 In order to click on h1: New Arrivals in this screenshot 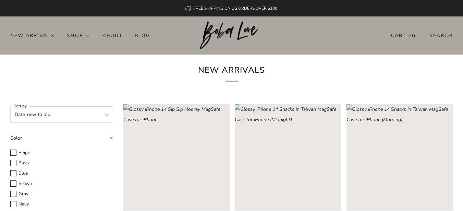, I will do `click(231, 72)`.